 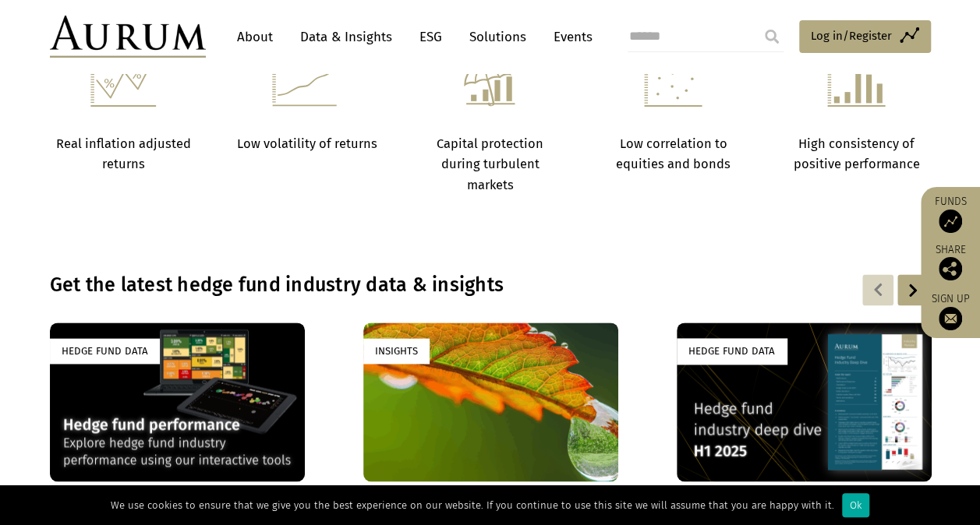 I want to click on a: Sign up, so click(x=951, y=311).